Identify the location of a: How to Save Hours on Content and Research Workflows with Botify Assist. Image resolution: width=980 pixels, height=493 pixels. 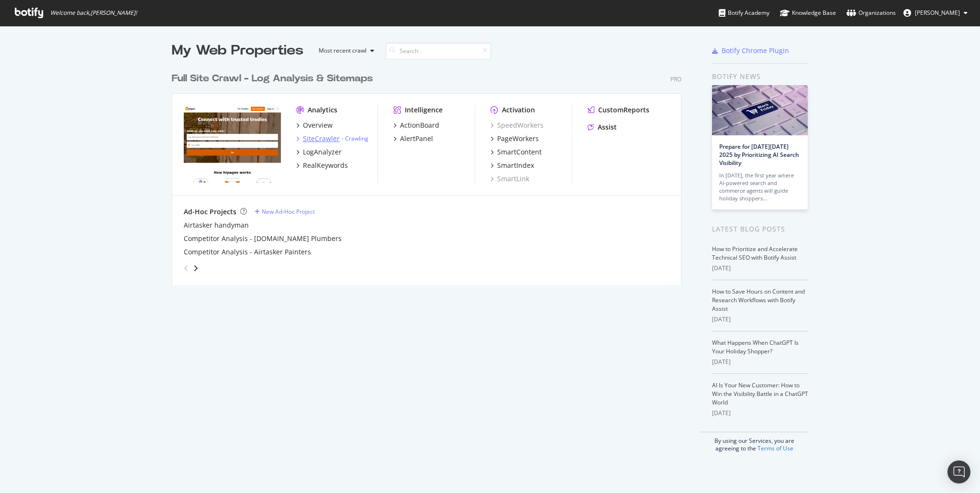
(759, 300).